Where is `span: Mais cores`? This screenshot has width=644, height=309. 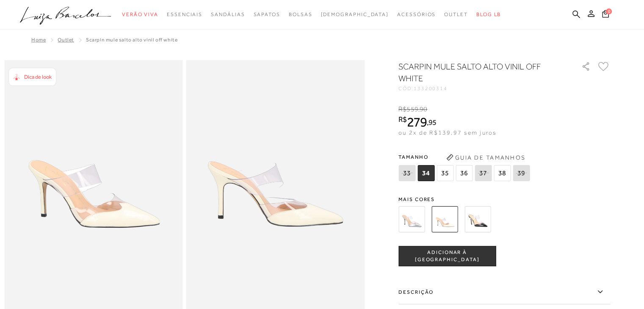 span: Mais cores is located at coordinates (504, 199).